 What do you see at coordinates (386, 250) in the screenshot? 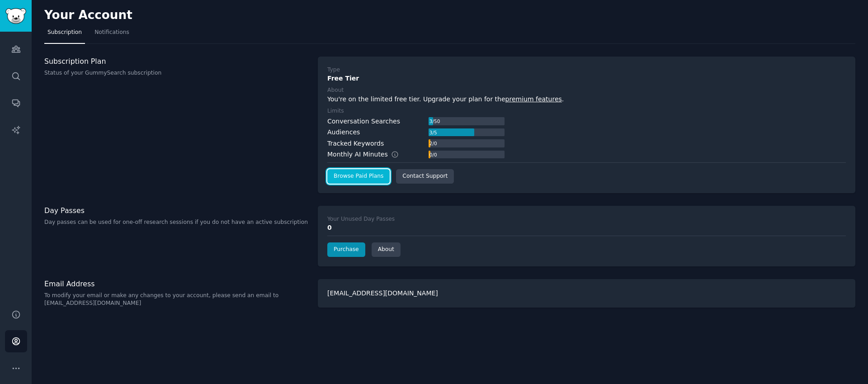
I see `a: About` at bounding box center [386, 250].